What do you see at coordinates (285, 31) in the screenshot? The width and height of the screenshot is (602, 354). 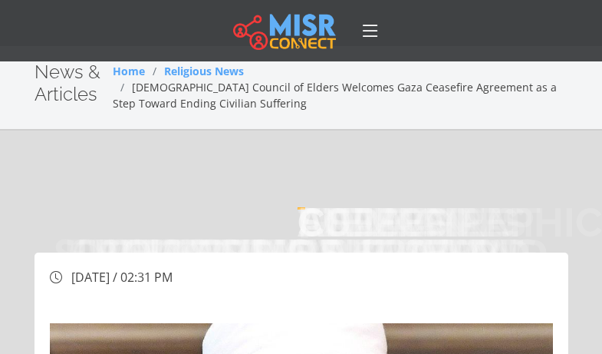 I see `img: main.misr_connect` at bounding box center [285, 31].